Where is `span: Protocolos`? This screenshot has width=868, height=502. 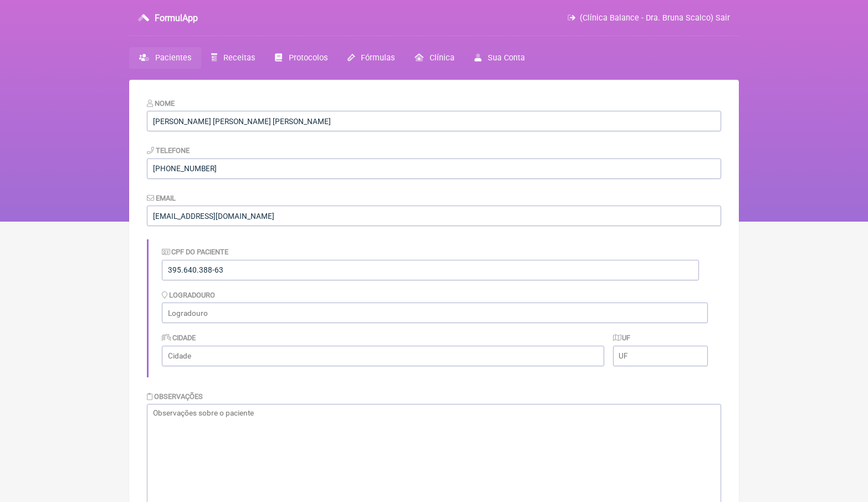 span: Protocolos is located at coordinates (308, 58).